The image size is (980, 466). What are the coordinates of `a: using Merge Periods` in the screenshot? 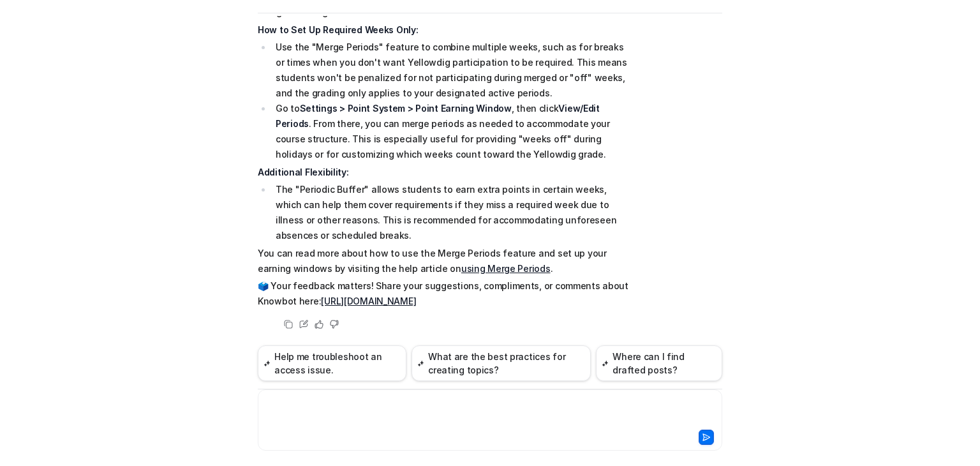 It's located at (506, 268).